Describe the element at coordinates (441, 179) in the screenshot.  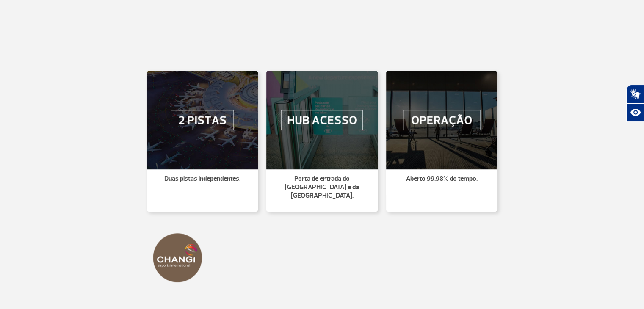
I see `p: Aberto 99,98% do tempo.` at that location.